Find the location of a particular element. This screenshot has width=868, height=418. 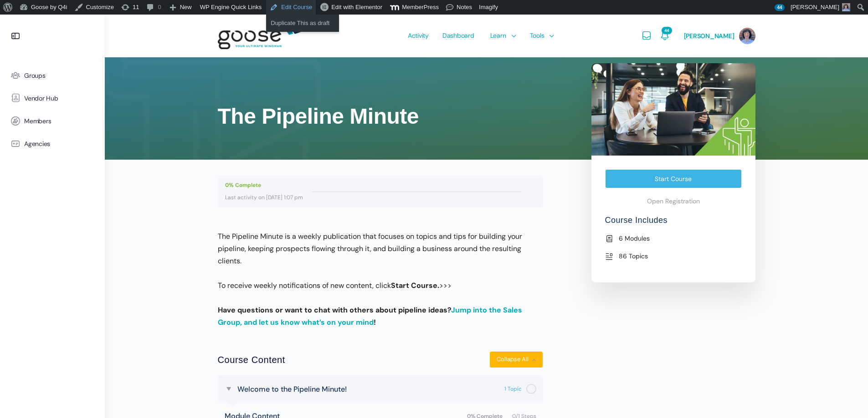

a: Vendor Hub is located at coordinates (52, 98).